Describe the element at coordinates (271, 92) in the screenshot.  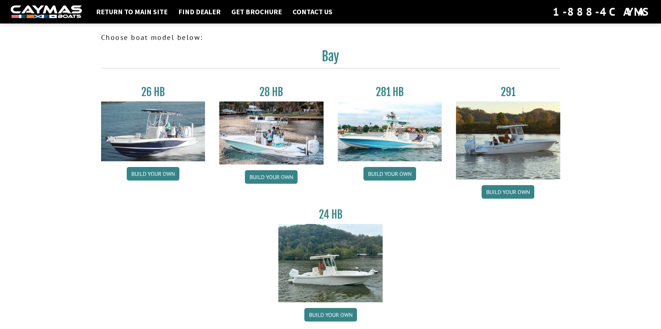
I see `h3: 28 HB` at that location.